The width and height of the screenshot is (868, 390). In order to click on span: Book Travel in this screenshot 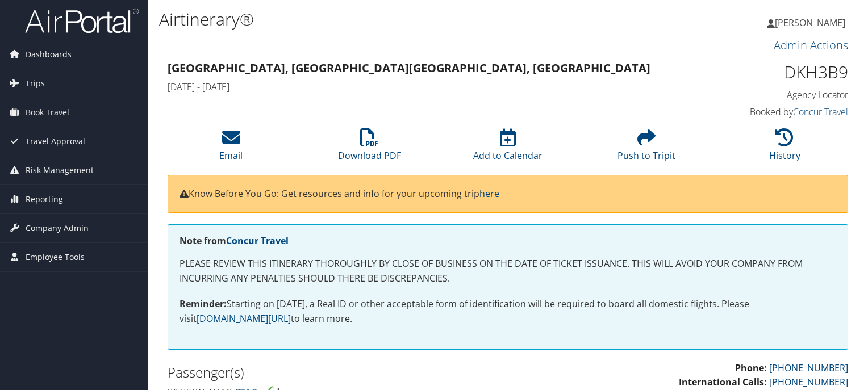, I will do `click(47, 113)`.